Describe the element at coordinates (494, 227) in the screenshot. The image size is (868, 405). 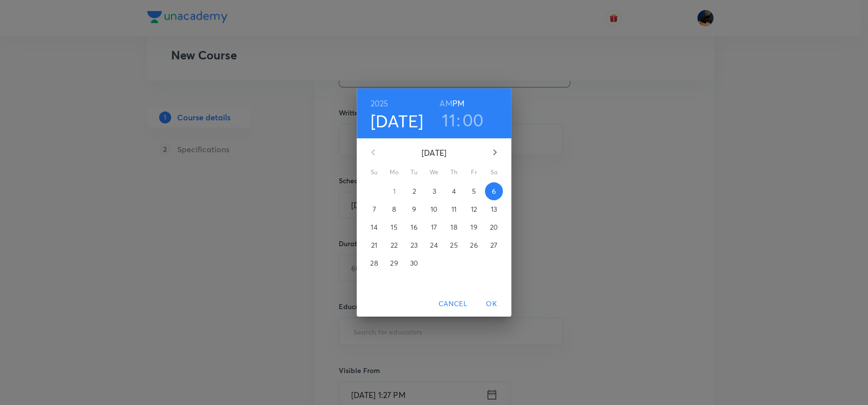
I see `button: 20` at that location.